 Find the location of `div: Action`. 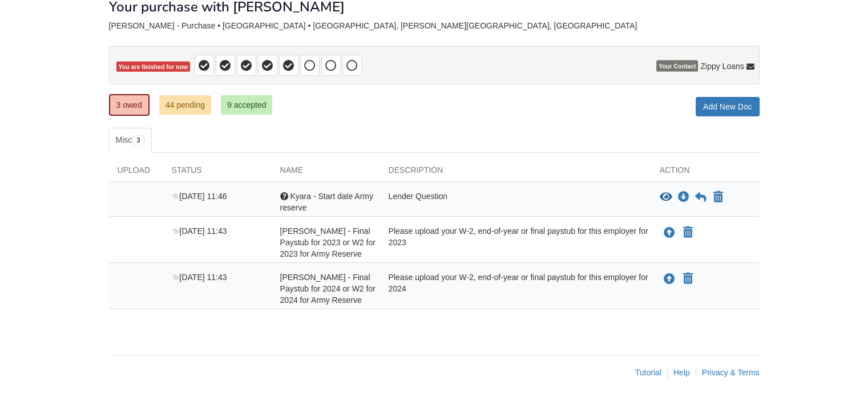

div: Action is located at coordinates (705, 173).